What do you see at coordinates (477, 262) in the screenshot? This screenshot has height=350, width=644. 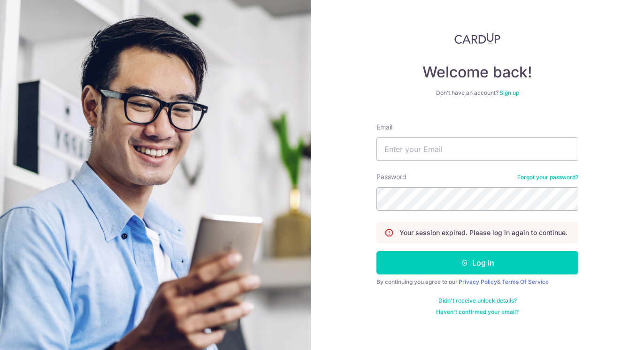 I see `button: Log in` at bounding box center [477, 262].